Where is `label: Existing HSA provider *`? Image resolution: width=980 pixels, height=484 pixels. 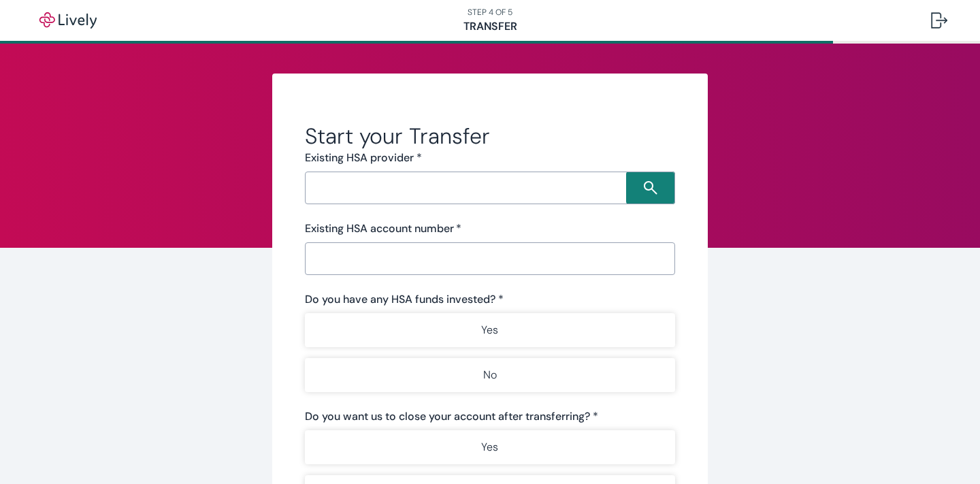 label: Existing HSA provider * is located at coordinates (364, 158).